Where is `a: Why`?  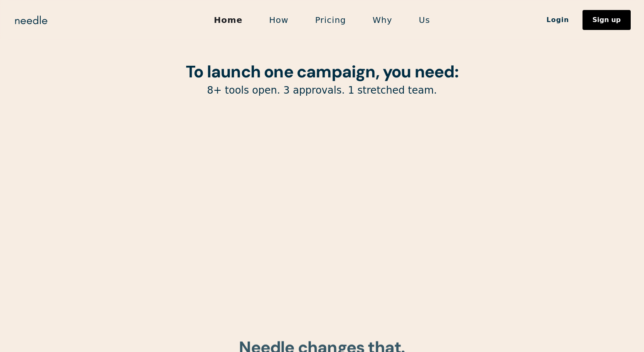 a: Why is located at coordinates (383, 20).